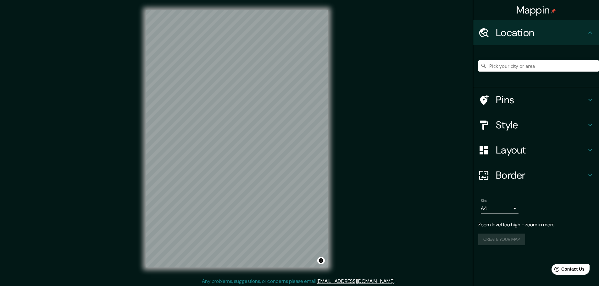 This screenshot has width=599, height=286. I want to click on p: Any problems, suggestions, or concerns please email ., so click(298, 282).